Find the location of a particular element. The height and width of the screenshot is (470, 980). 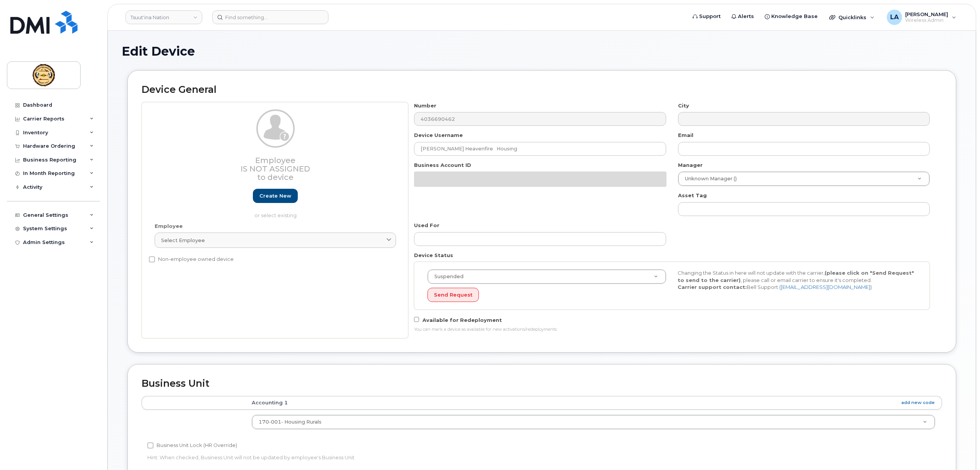

span: Unknown Manager () is located at coordinates (708, 179).